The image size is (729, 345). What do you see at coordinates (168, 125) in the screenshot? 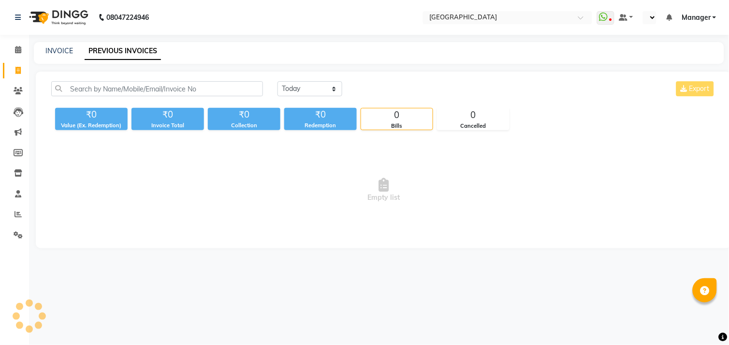
I see `div: Invoice Total` at bounding box center [168, 125].